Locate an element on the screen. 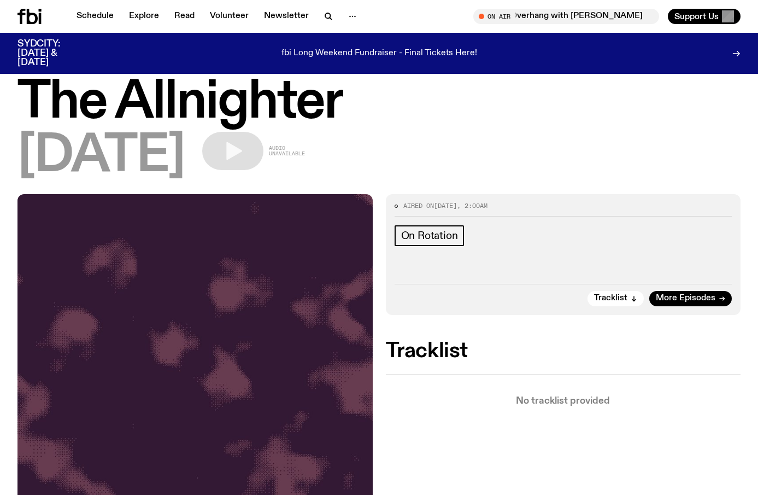  span: Support Us is located at coordinates (697, 16).